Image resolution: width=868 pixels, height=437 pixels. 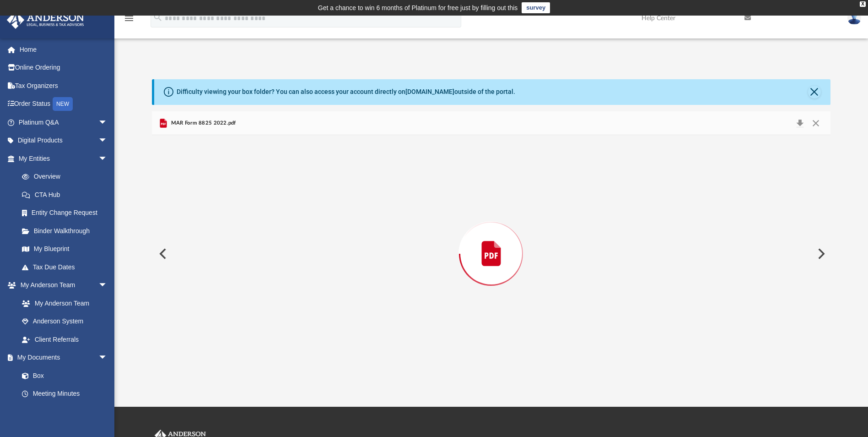 I want to click on a: My Anderson Teamarrow_drop_down, so click(x=62, y=286).